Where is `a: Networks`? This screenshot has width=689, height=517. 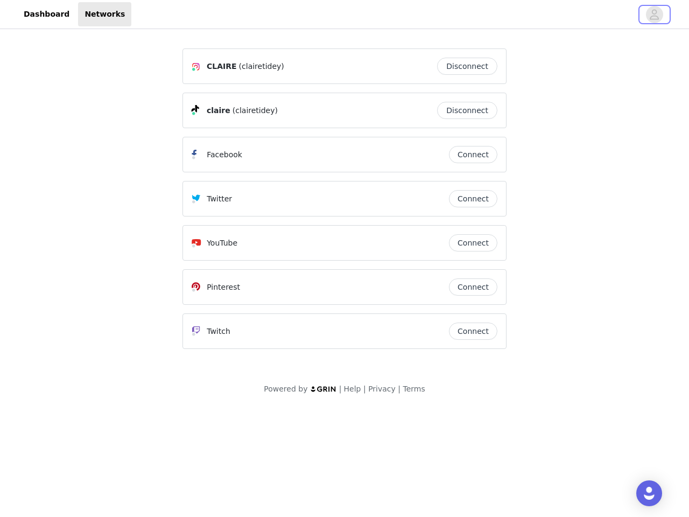
a: Networks is located at coordinates (104, 14).